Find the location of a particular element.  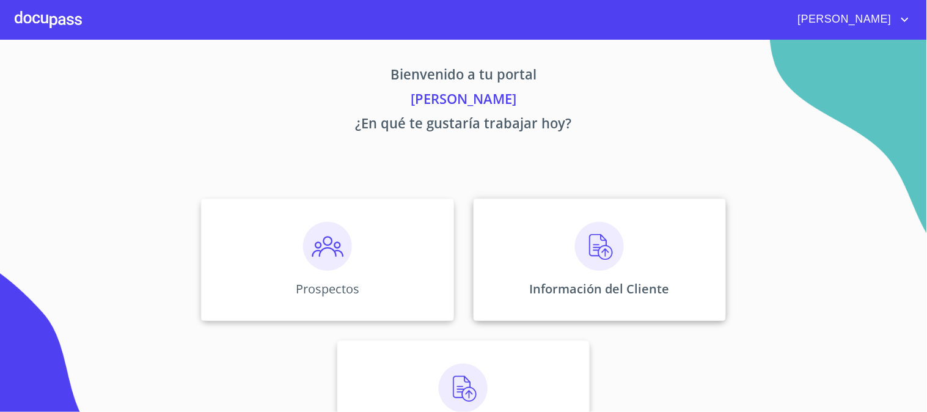

img: prospectos.png is located at coordinates (328, 246).